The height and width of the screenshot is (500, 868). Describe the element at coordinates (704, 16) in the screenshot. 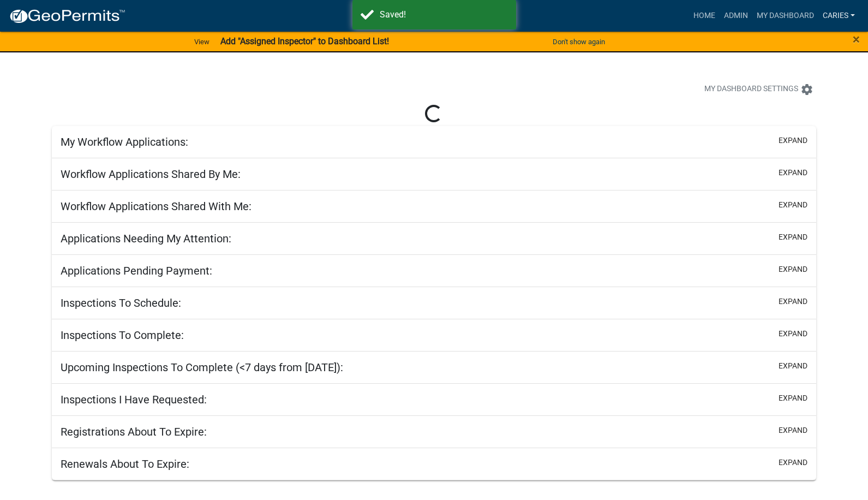

I see `a: Home` at that location.